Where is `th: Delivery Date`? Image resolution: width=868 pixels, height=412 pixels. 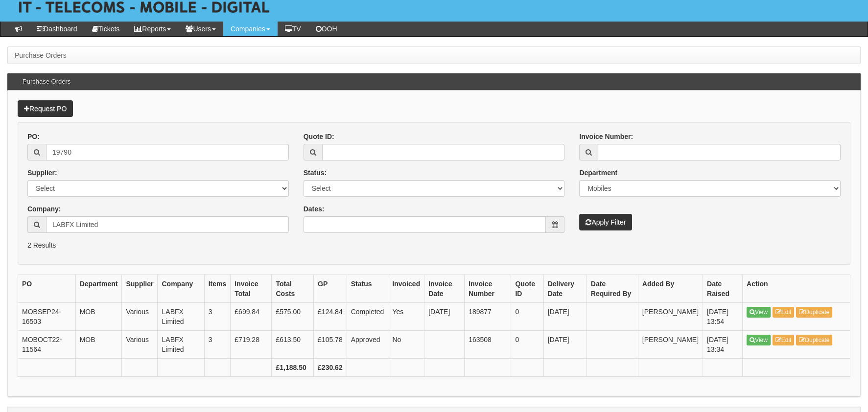 th: Delivery Date is located at coordinates (565, 288).